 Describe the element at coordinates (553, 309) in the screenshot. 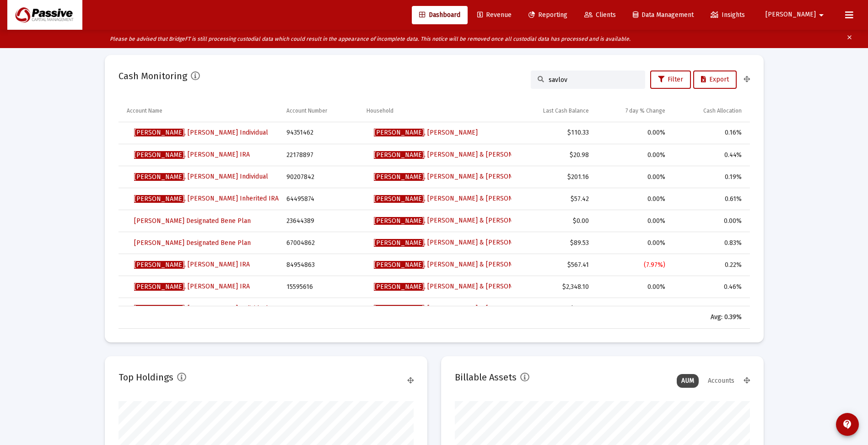

I see `td: $21.97` at that location.